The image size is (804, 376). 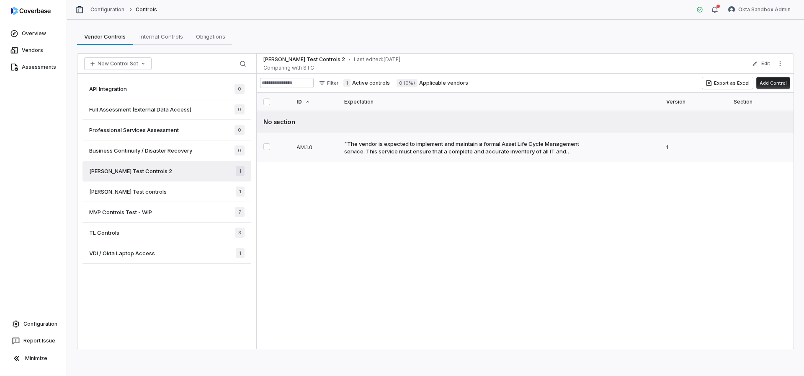 I want to click on button: Select AM.1.0 control, so click(x=267, y=147).